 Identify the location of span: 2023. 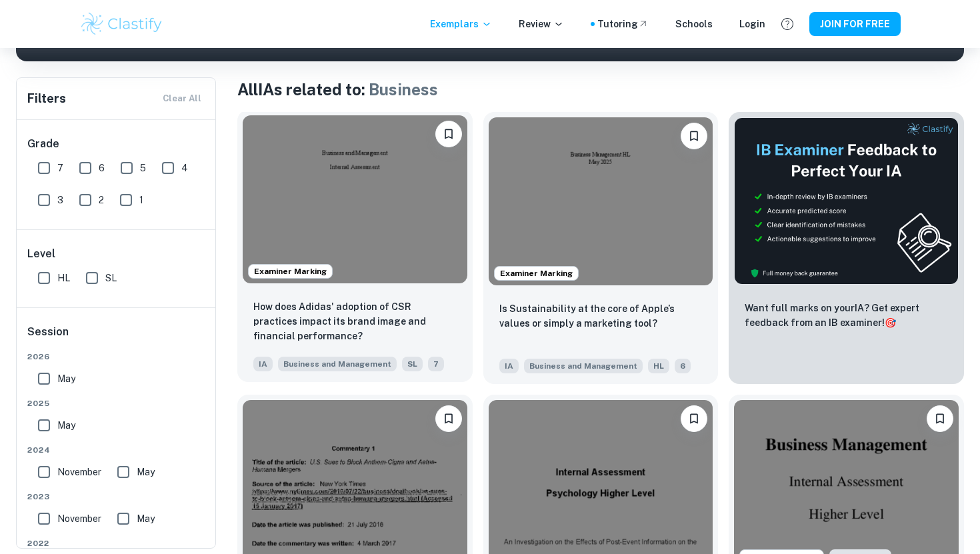
(117, 497).